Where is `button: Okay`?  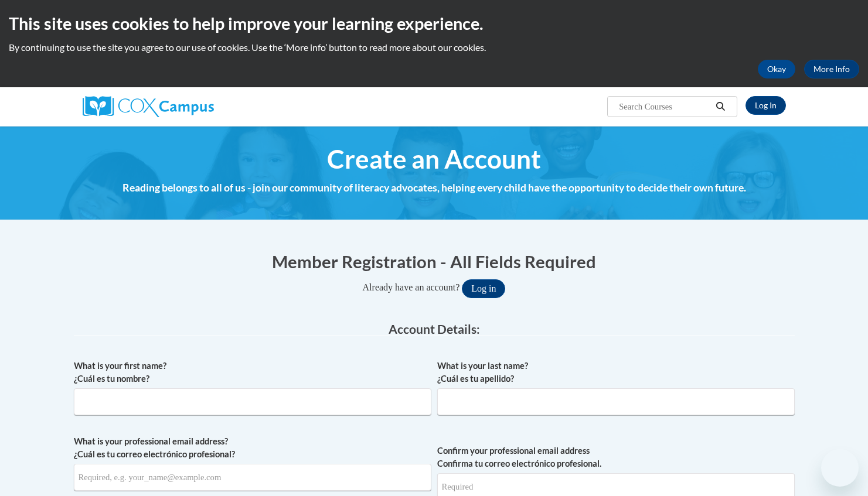
button: Okay is located at coordinates (777, 69).